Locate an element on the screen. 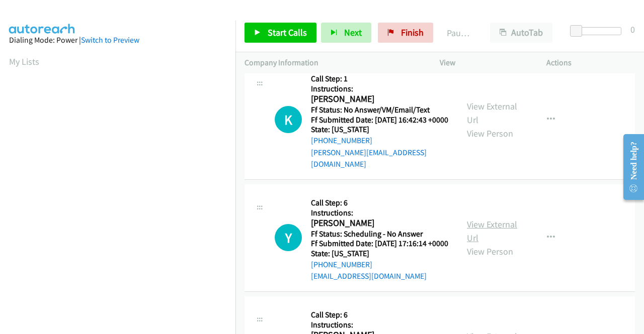 This screenshot has height=334, width=644. button: Next is located at coordinates (346, 33).